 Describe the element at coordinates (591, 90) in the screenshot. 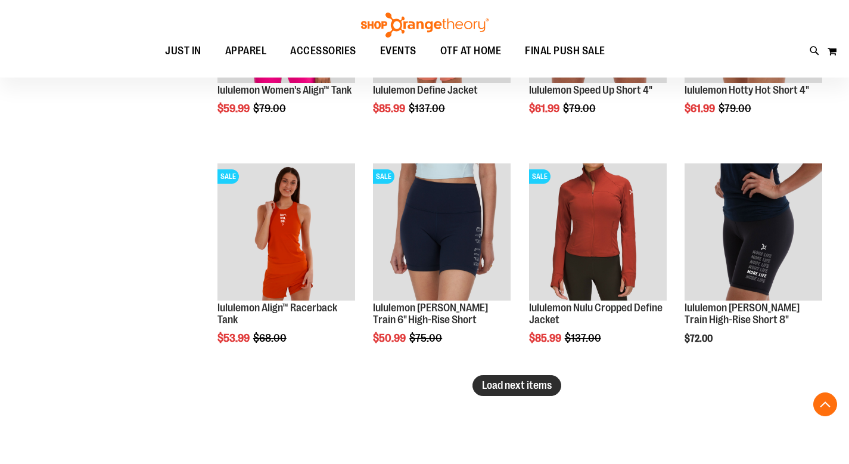

I see `a: lululemon Speed Up Short 4"` at that location.